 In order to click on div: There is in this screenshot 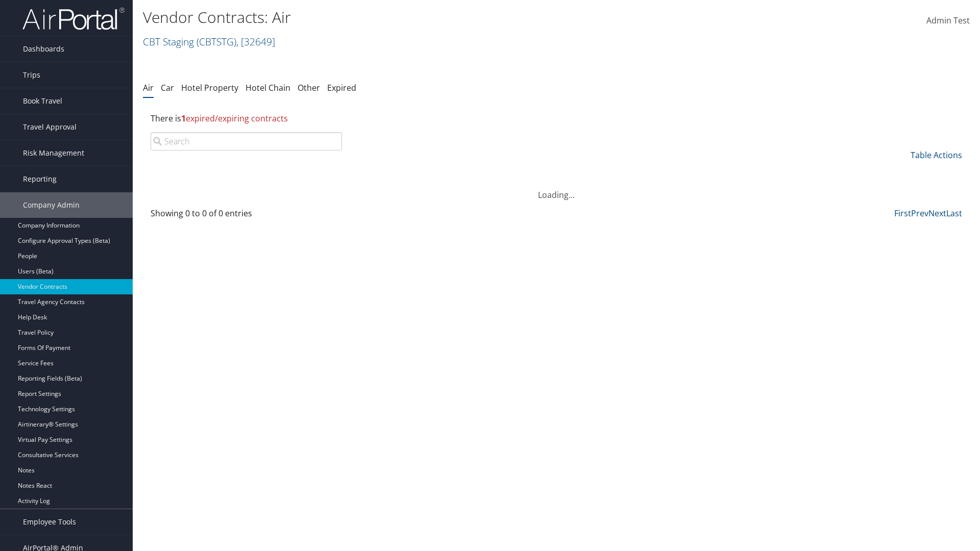, I will do `click(556, 119)`.